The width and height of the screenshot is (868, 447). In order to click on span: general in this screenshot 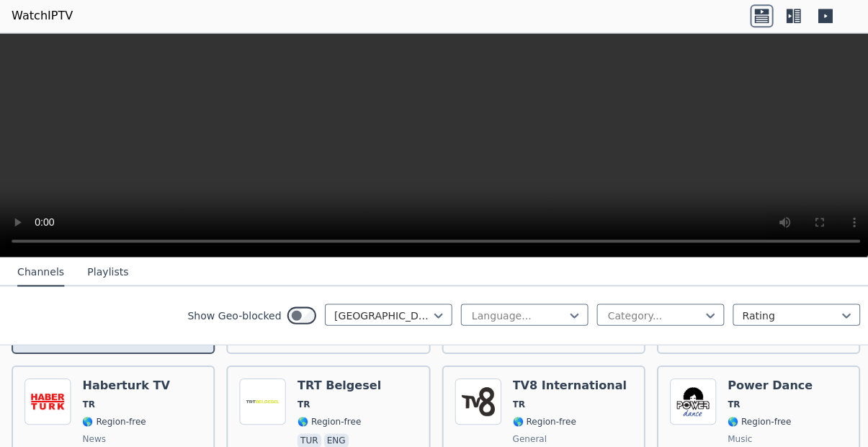, I will do `click(528, 439)`.